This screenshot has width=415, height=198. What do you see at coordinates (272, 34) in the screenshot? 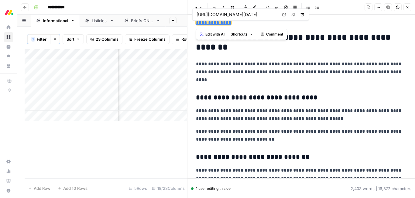
I see `button: Comment` at bounding box center [272, 34].